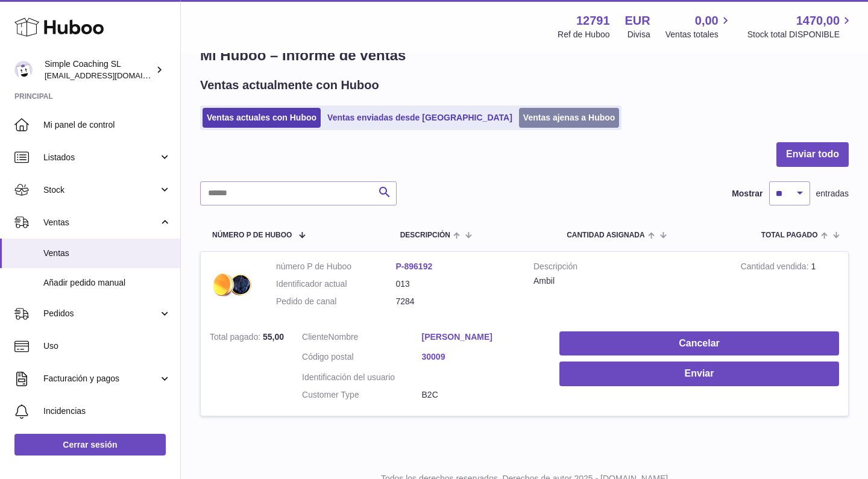  Describe the element at coordinates (639, 35) in the screenshot. I see `div: Divisa` at that location.